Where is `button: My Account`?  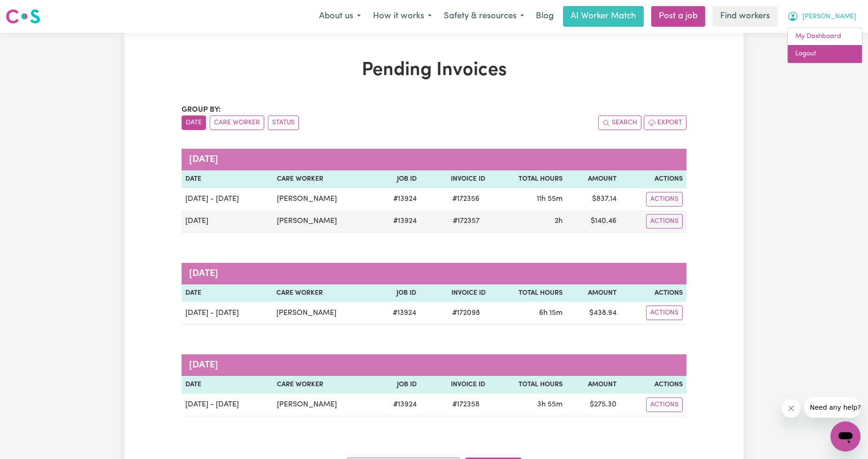 button: My Account is located at coordinates (822, 17).